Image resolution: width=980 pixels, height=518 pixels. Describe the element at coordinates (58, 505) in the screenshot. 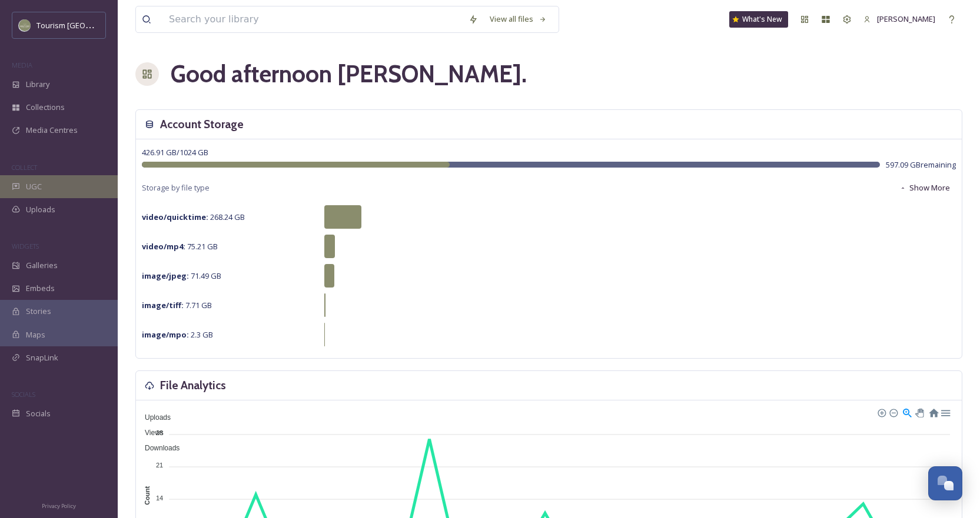

I see `a: Privacy Policy` at that location.